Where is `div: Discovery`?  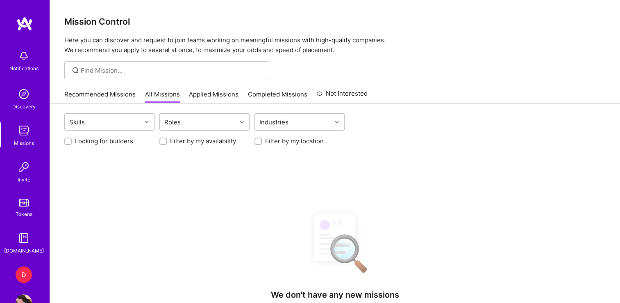 div: Discovery is located at coordinates (24, 106).